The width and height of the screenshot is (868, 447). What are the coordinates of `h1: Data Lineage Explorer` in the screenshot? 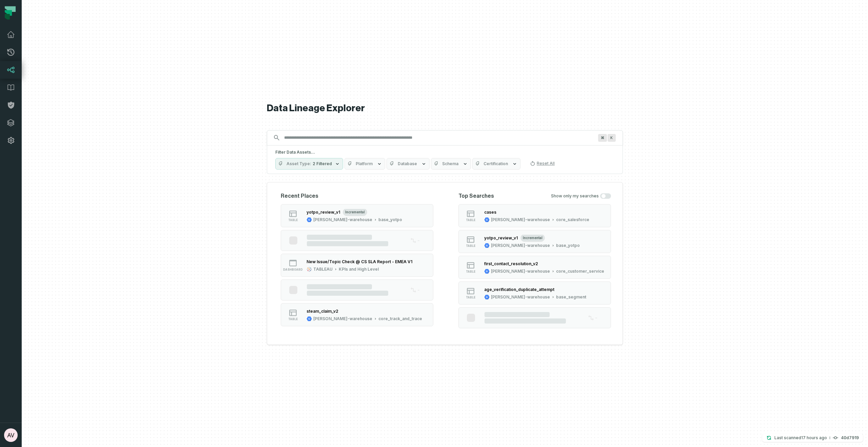 It's located at (445, 108).